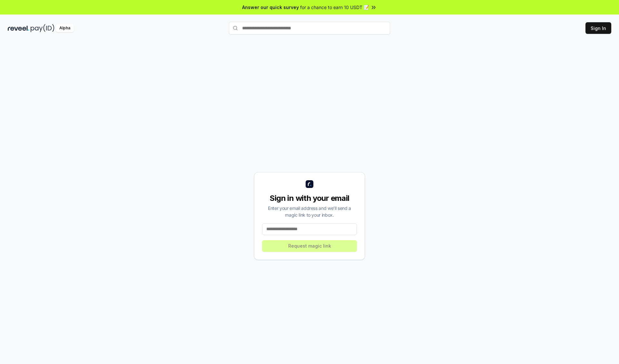 The height and width of the screenshot is (364, 619). I want to click on img: pay_id, so click(43, 28).